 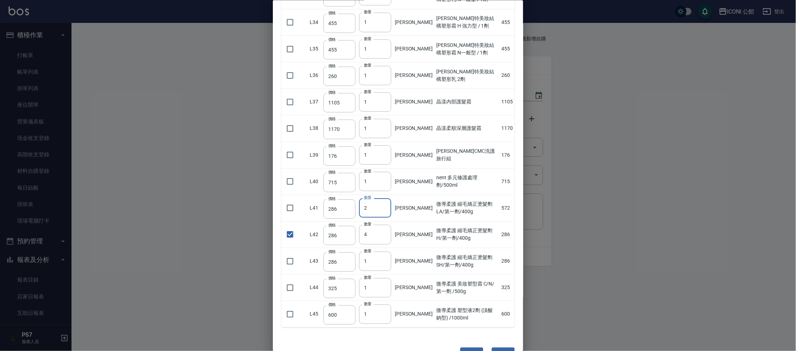 I want to click on td: 260, so click(x=507, y=75).